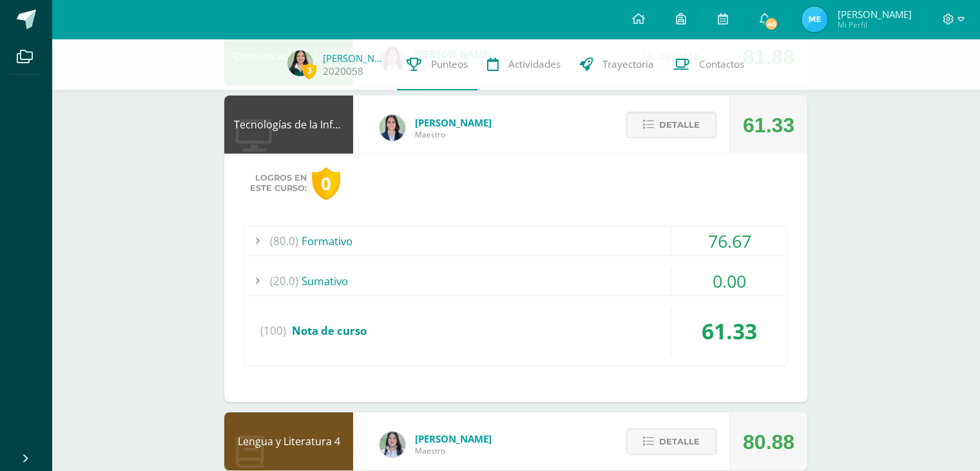 The width and height of the screenshot is (980, 471). Describe the element at coordinates (309, 70) in the screenshot. I see `span: 3` at that location.